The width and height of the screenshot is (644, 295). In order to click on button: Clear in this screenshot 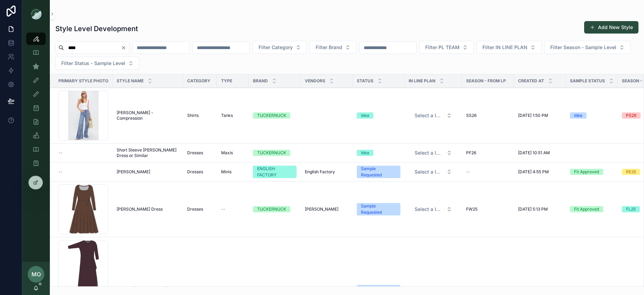, I will do `click(125, 48)`.